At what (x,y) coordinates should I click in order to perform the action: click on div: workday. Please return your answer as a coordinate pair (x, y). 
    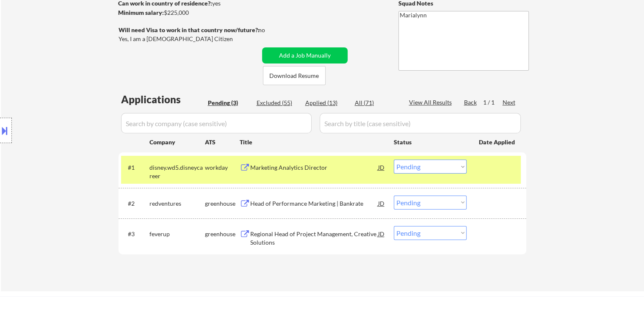
    Looking at the image, I should click on (223, 168).